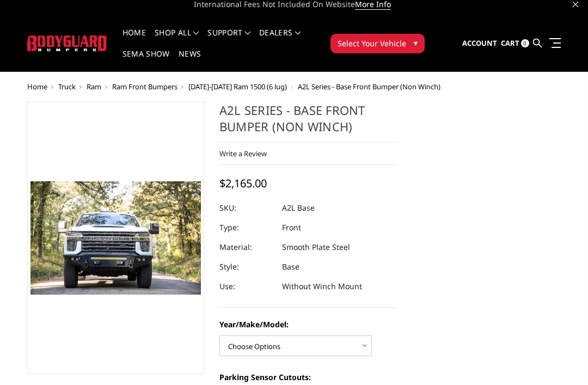 The height and width of the screenshot is (385, 588). I want to click on span: $2,165.00, so click(243, 183).